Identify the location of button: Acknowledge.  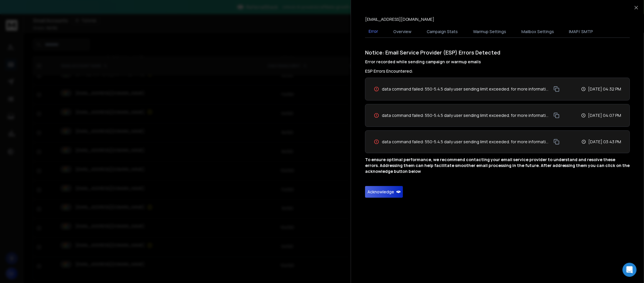
(383, 192).